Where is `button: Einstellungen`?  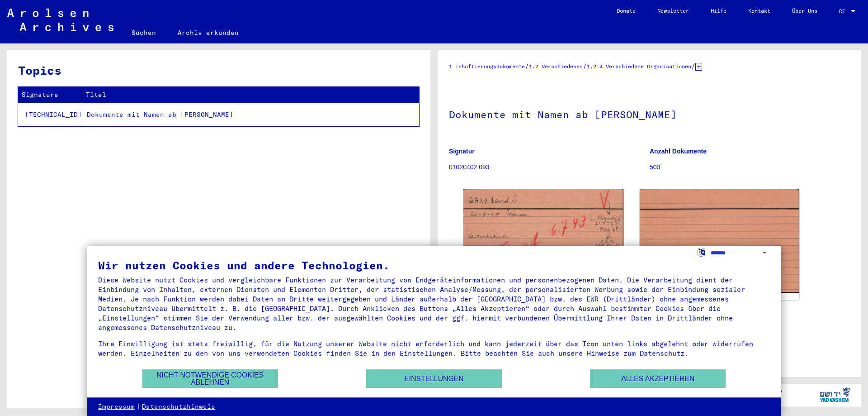 button: Einstellungen is located at coordinates (434, 378).